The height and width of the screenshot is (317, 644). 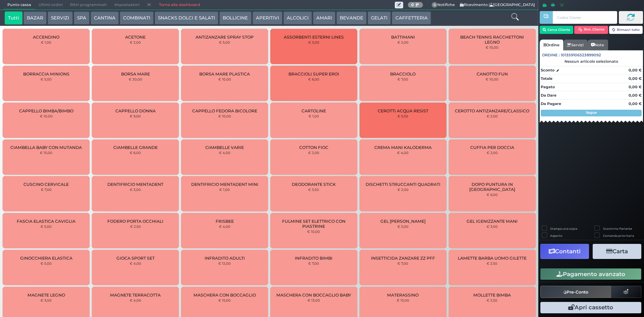 What do you see at coordinates (564, 229) in the screenshot?
I see `label: Stampa una copia` at bounding box center [564, 229].